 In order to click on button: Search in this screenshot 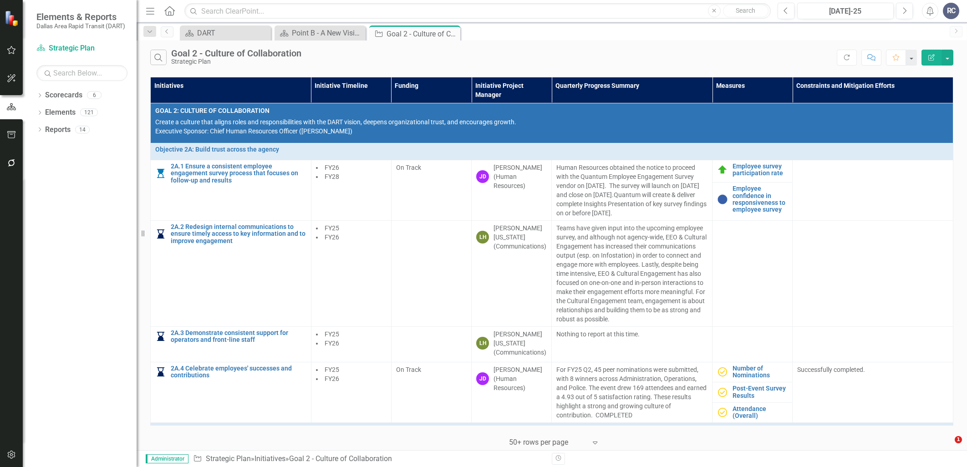, I will do `click(746, 11)`.